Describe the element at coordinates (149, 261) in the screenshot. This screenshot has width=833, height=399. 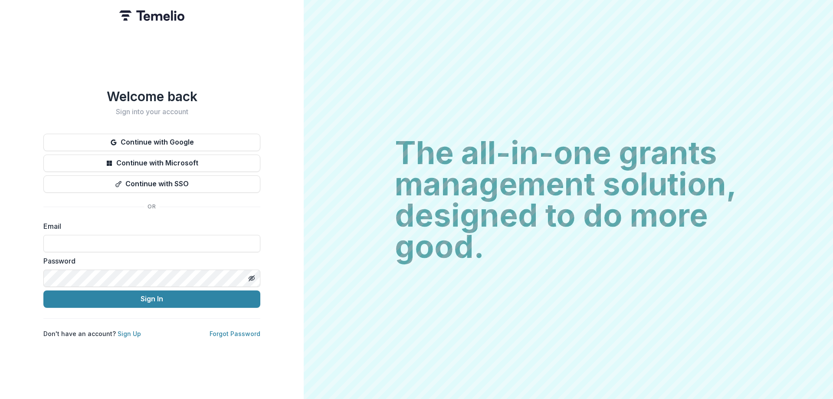
I see `label: Password` at that location.